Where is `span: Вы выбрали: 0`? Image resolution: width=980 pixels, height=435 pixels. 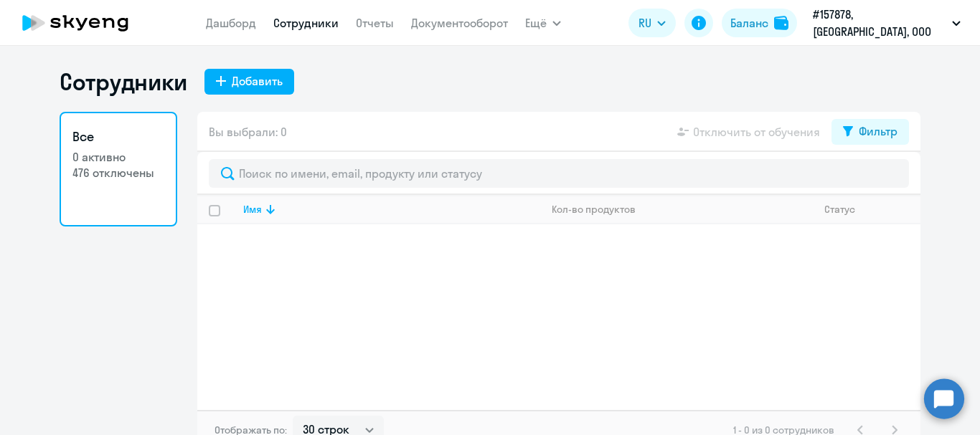
span: Вы выбрали: 0 is located at coordinates (247, 132).